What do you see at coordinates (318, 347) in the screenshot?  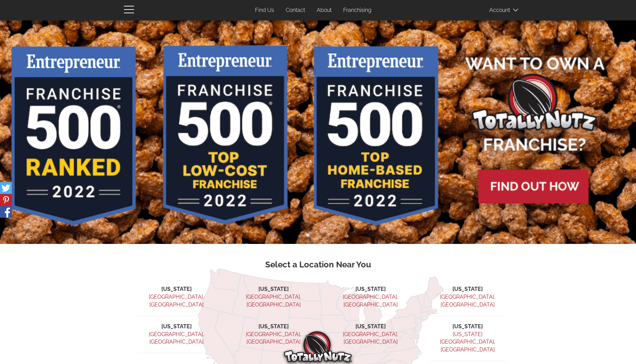 I see `img: Totally Nutz Logo` at bounding box center [318, 347].